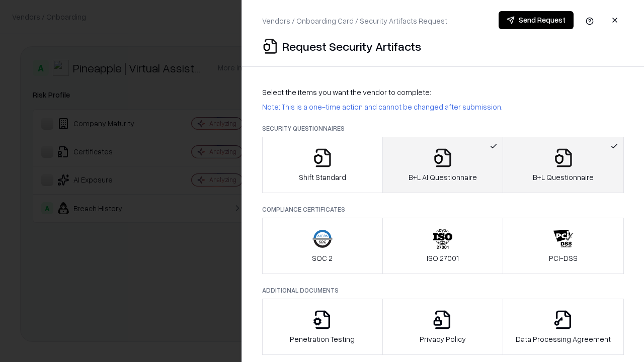 This screenshot has height=362, width=644. What do you see at coordinates (563, 258) in the screenshot?
I see `p: PCI-DSS` at bounding box center [563, 258].